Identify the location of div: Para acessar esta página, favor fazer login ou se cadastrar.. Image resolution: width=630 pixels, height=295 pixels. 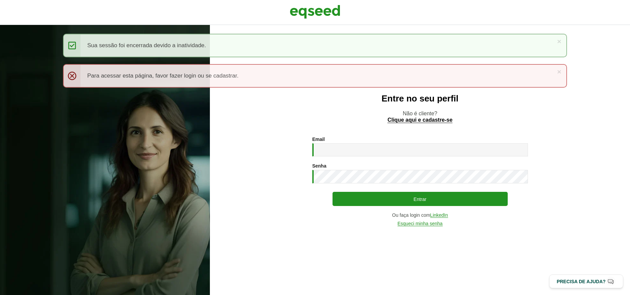
(315, 76).